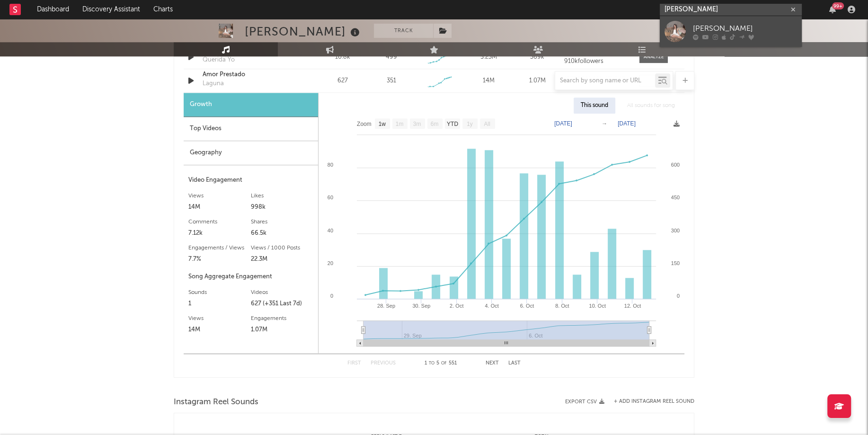 The image size is (868, 435). Describe the element at coordinates (252, 75) in the screenshot. I see `div: Amor Prestado` at that location.